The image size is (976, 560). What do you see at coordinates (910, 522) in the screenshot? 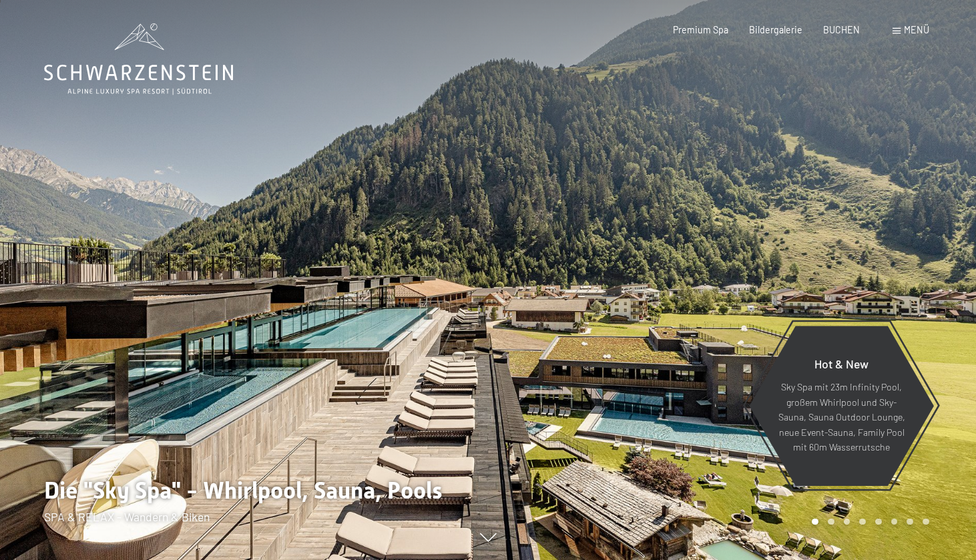
I see `div: Carousel Page 7` at bounding box center [910, 522].